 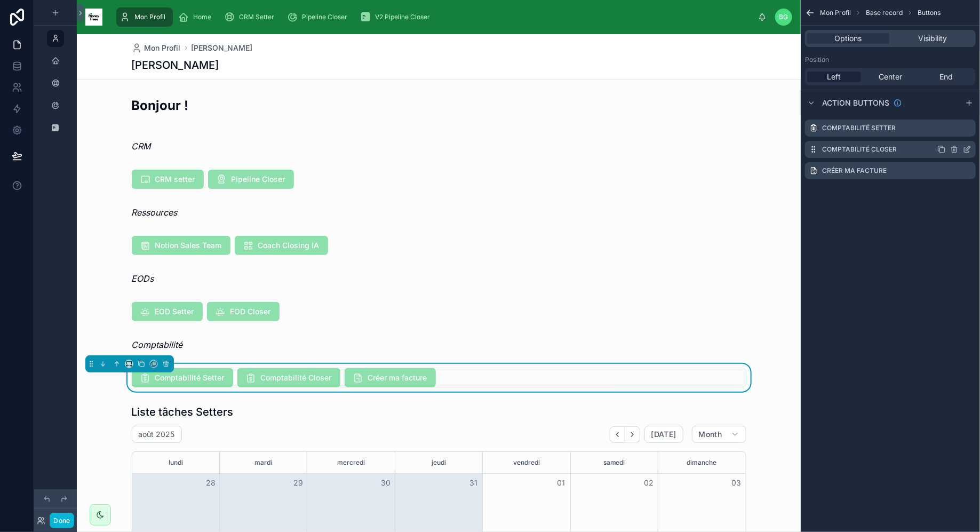 What do you see at coordinates (386, 483) in the screenshot?
I see `button: 30` at bounding box center [386, 483].